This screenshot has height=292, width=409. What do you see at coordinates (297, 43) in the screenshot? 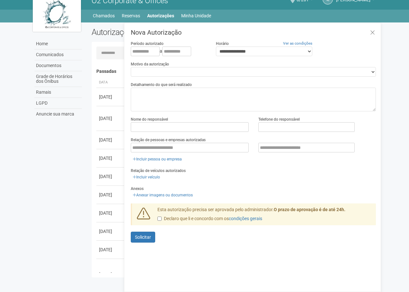
I see `a: Ver as condições` at bounding box center [297, 43].